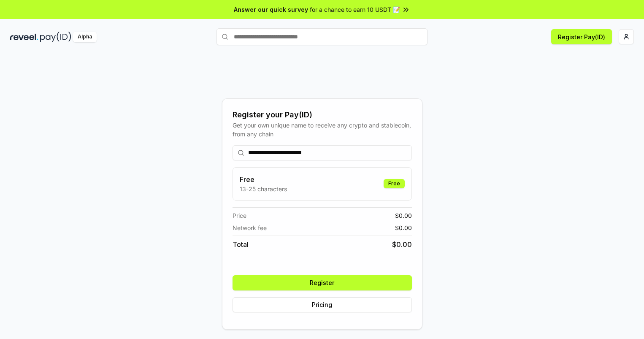 The image size is (644, 339). I want to click on div: Register your Pay(ID), so click(322, 115).